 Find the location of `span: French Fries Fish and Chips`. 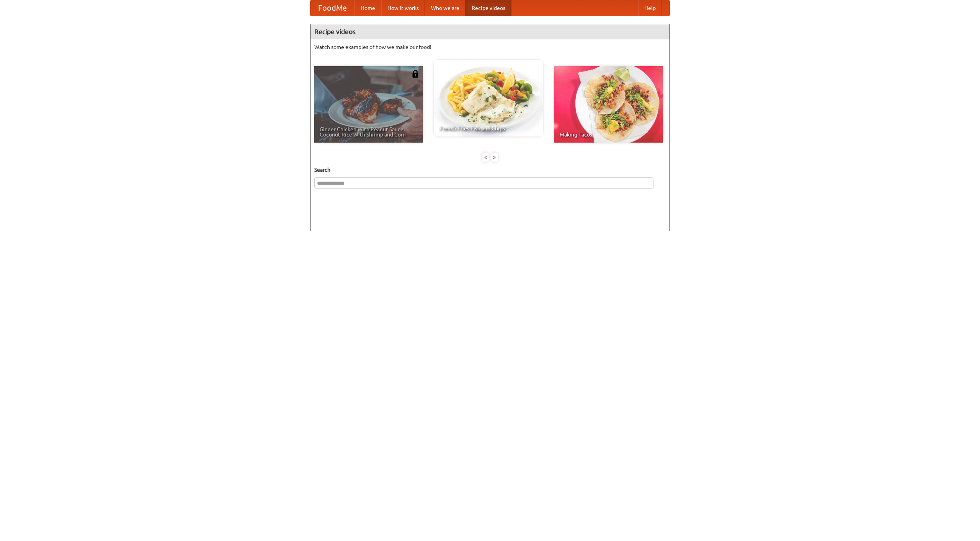

span: French Fries Fish and Chips is located at coordinates (489, 129).